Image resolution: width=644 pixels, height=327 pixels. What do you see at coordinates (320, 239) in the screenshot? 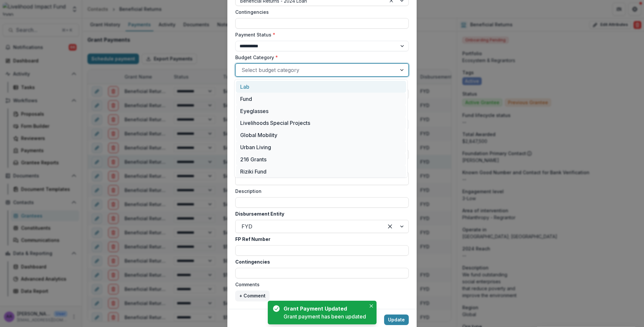
I see `label: FP Ref Number` at bounding box center [320, 239].